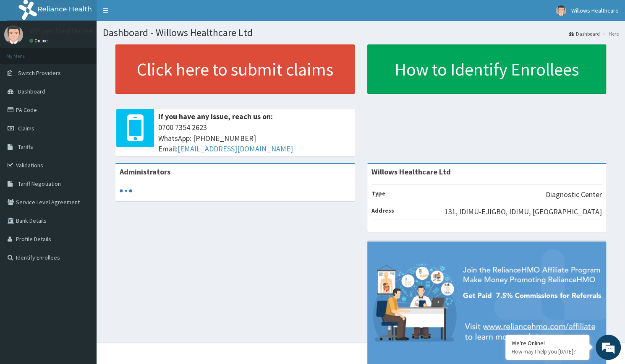 This screenshot has height=364, width=625. I want to click on a: How to Identify Enrollees, so click(487, 69).